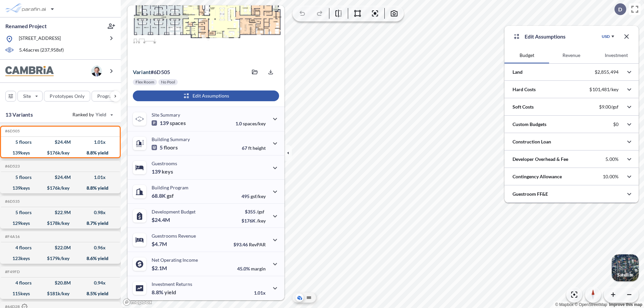 Image resolution: width=644 pixels, height=308 pixels. Describe the element at coordinates (162, 196) in the screenshot. I see `p: 68.8K` at that location.